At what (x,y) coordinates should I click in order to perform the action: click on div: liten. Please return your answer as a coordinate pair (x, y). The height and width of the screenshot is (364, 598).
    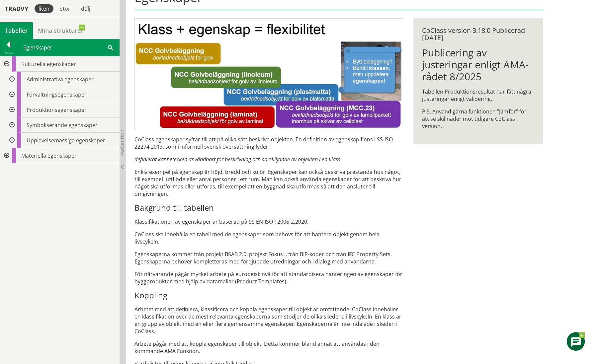
    Looking at the image, I should click on (44, 8).